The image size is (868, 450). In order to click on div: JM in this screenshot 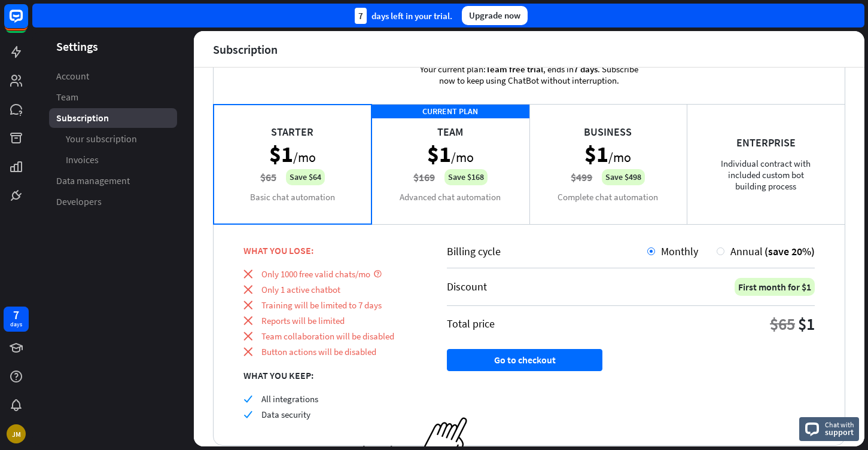, I will do `click(16, 434)`.